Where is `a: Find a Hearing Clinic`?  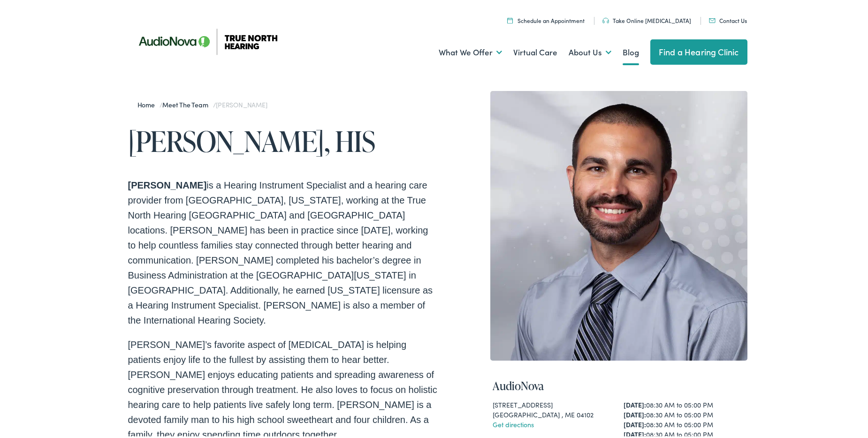 a: Find a Hearing Clinic is located at coordinates (699, 50).